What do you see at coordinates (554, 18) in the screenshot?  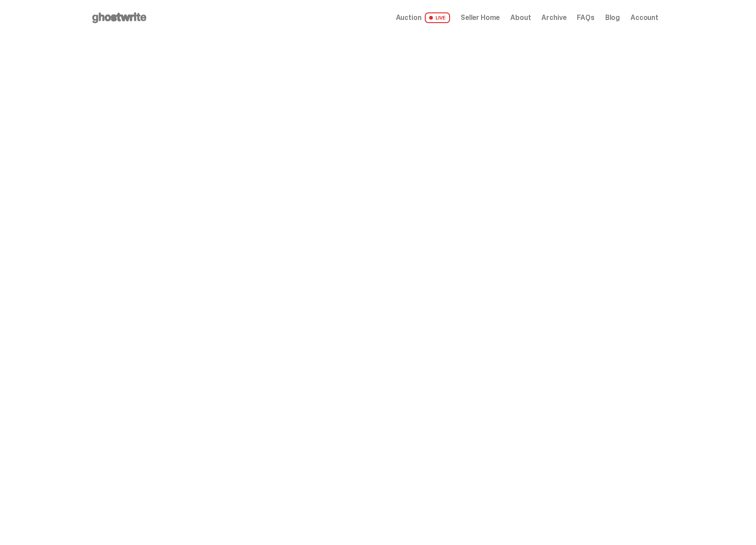 I see `a: Archive` at bounding box center [554, 18].